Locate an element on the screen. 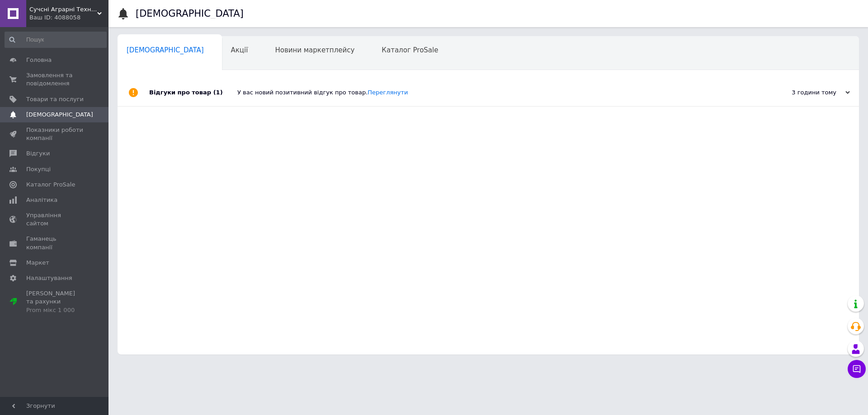 Image resolution: width=868 pixels, height=415 pixels. a: Переглянути is located at coordinates (387, 92).